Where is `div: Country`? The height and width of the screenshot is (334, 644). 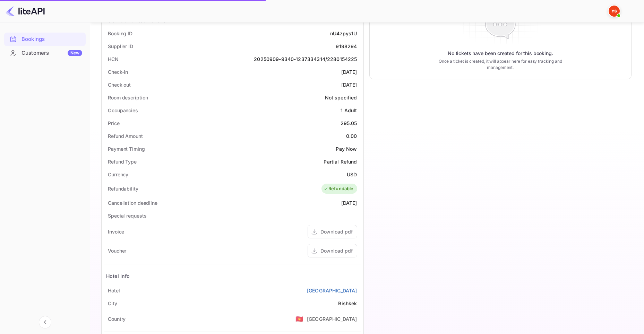
div: Country is located at coordinates (117, 319).